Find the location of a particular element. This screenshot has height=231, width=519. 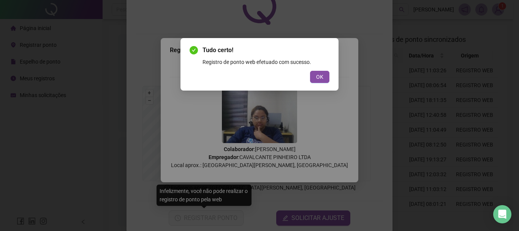

span: check-circle is located at coordinates (194, 50).